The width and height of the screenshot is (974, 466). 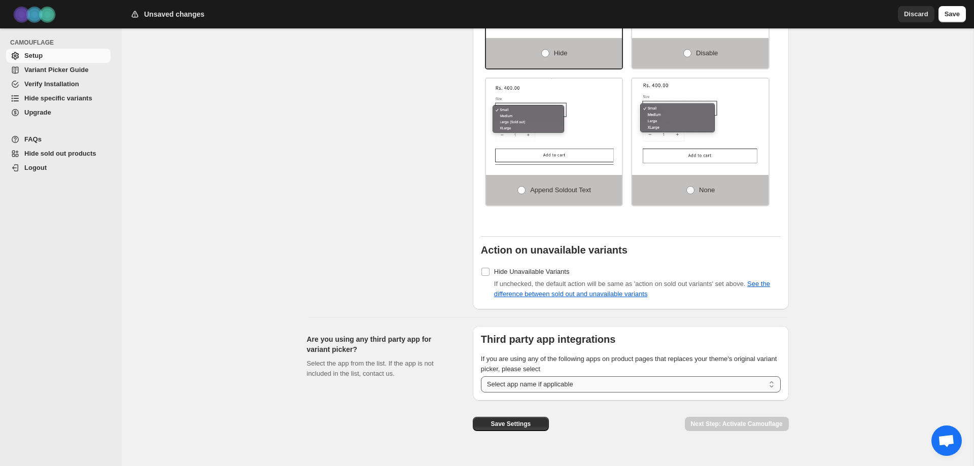 What do you see at coordinates (58, 168) in the screenshot?
I see `a: Logout` at bounding box center [58, 168].